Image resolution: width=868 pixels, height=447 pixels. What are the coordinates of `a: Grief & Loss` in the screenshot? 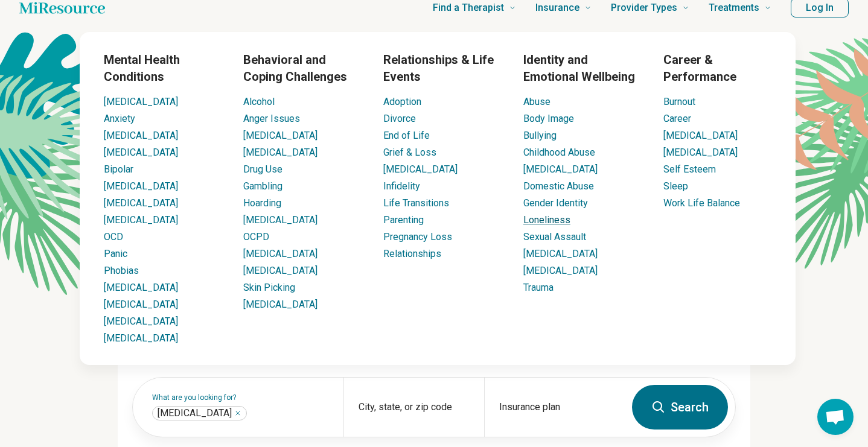 It's located at (409, 152).